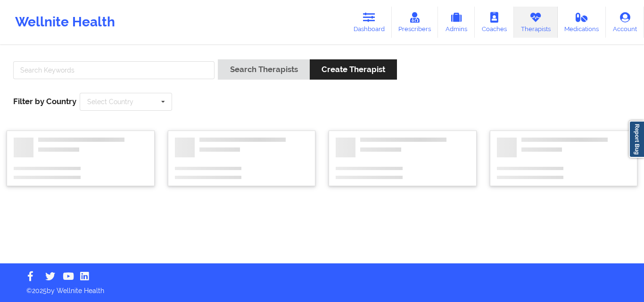 This screenshot has height=302, width=644. What do you see at coordinates (114, 70) in the screenshot?
I see `input: Search Keywords` at bounding box center [114, 70].